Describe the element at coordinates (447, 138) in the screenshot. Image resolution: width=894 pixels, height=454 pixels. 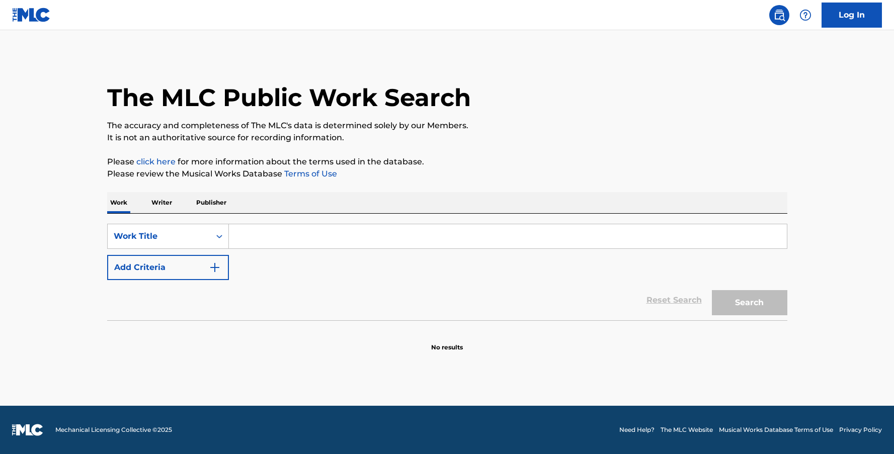
I see `p: It is not an authoritative source for recording information.` at that location.